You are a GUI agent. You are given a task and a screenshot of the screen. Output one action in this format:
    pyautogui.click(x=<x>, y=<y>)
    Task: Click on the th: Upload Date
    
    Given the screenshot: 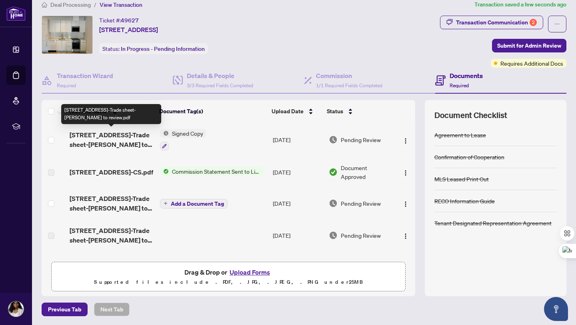 What is the action you would take?
    pyautogui.click(x=296, y=111)
    